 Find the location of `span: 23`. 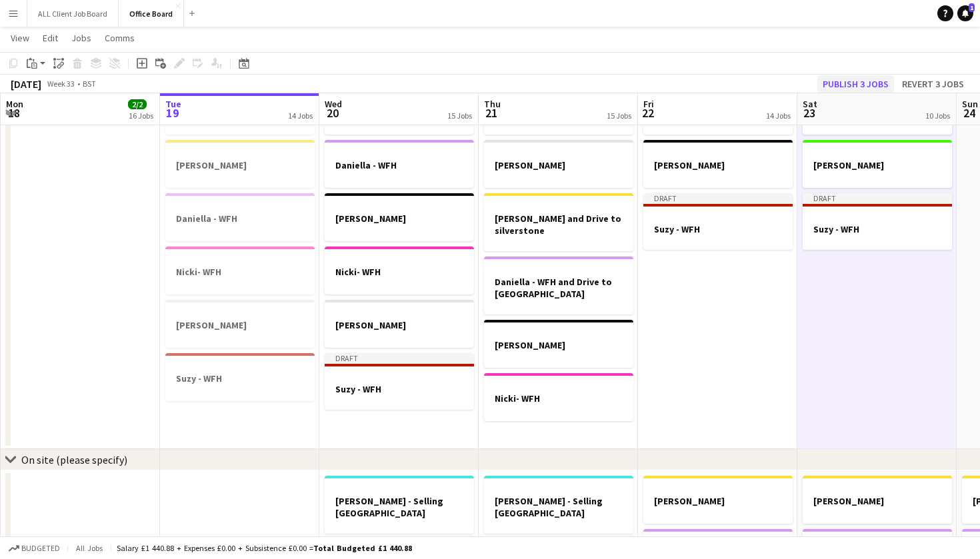

span: 23 is located at coordinates (808, 113).